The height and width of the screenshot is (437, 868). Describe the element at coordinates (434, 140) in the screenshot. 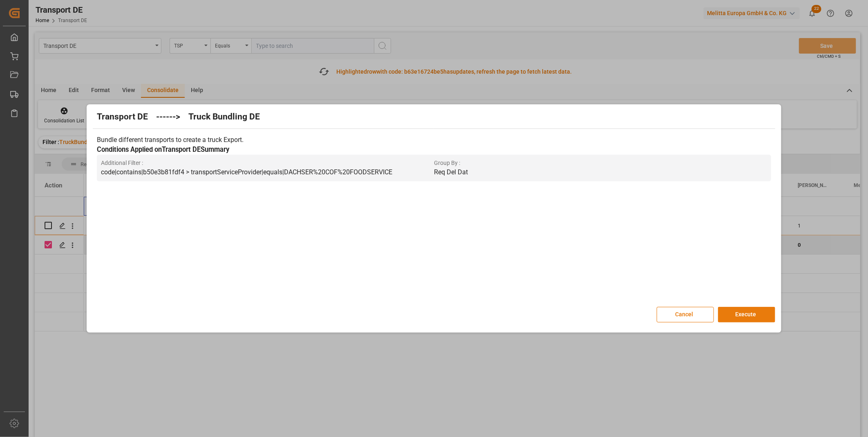

I see `p: Bundle different transports to create a truck Export.` at that location.